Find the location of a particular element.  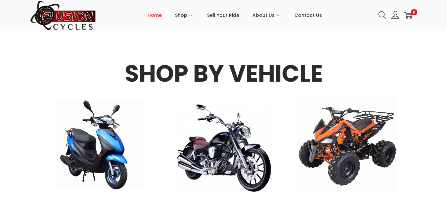

nav: Primary navigation is located at coordinates (235, 15).